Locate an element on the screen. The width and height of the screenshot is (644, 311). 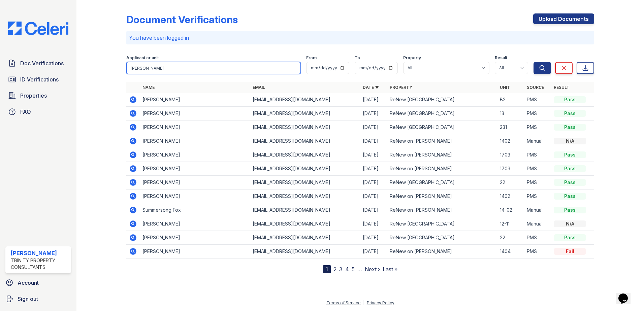
a: Source is located at coordinates (535, 87).